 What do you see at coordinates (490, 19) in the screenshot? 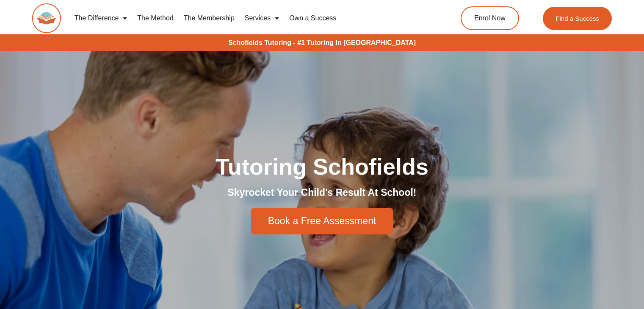
I see `a: Enrol Now` at bounding box center [490, 19].